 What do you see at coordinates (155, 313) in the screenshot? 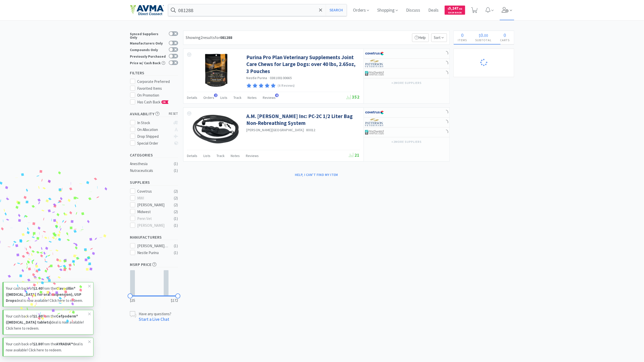
I see `p: Have any questions?` at bounding box center [155, 313].